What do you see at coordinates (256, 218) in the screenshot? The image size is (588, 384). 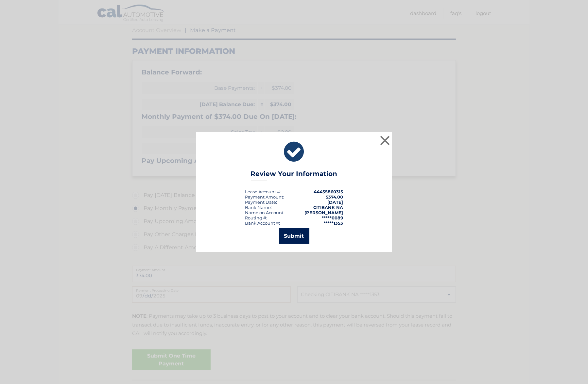 I see `div: Routing #:` at bounding box center [256, 218].